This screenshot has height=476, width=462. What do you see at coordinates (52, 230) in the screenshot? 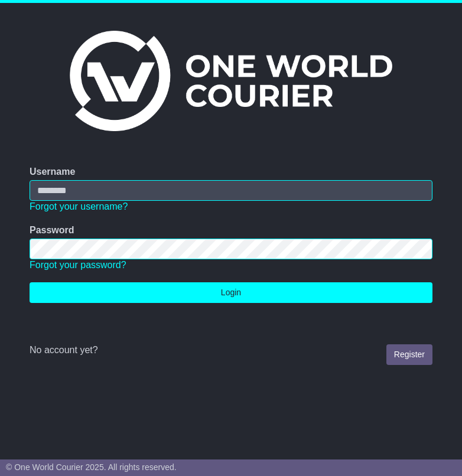
I see `label: Password` at bounding box center [52, 230].